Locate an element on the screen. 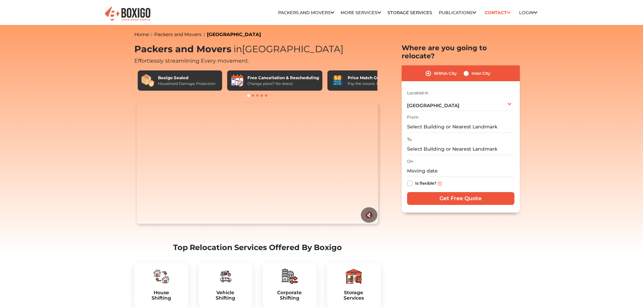  a: More services is located at coordinates (361, 12).